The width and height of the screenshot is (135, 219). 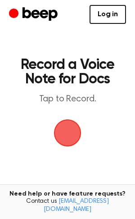 What do you see at coordinates (68, 133) in the screenshot?
I see `button: Beep Logo` at bounding box center [68, 133].